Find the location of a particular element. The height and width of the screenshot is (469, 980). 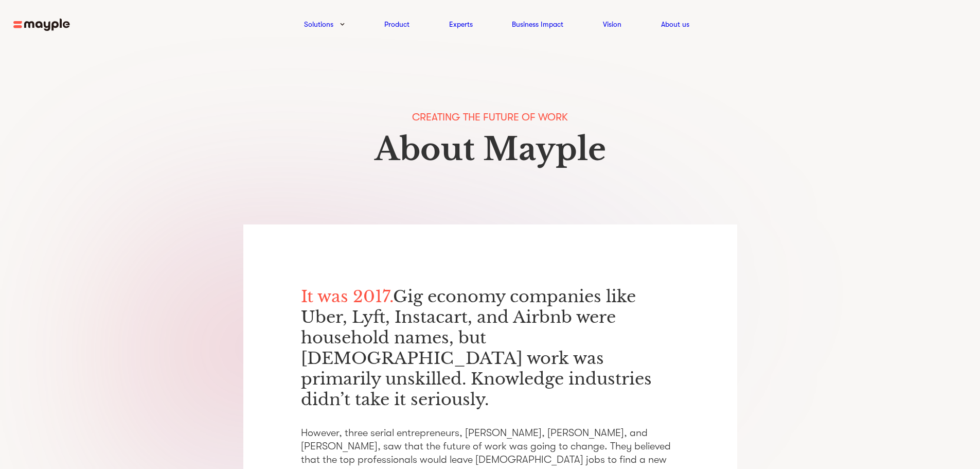

img: arrow-down is located at coordinates (342, 24).